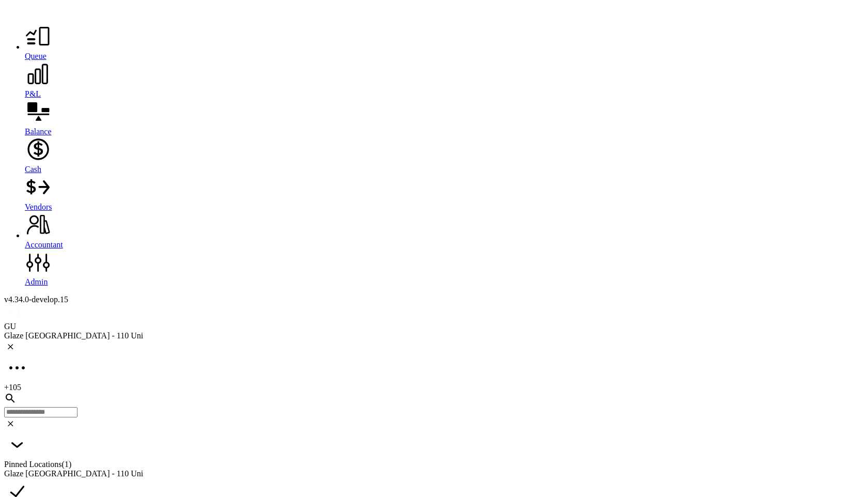 The image size is (868, 497). I want to click on a: P&L, so click(444, 79).